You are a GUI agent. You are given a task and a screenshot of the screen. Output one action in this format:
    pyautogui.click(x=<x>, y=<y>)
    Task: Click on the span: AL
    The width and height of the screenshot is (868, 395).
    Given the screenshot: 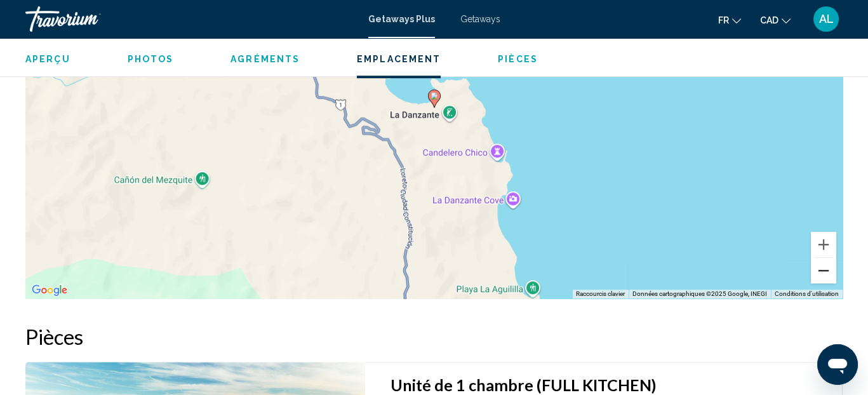 What is the action you would take?
    pyautogui.click(x=826, y=19)
    